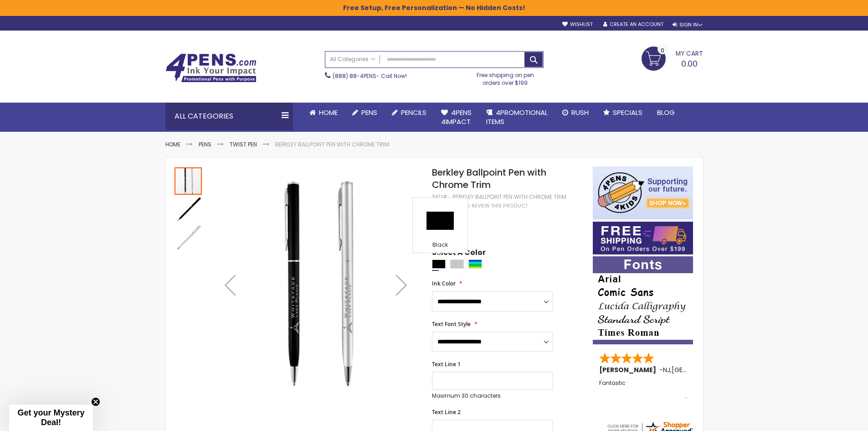 This screenshot has height=431, width=868. Describe the element at coordinates (663, 50) in the screenshot. I see `span: 0` at that location.